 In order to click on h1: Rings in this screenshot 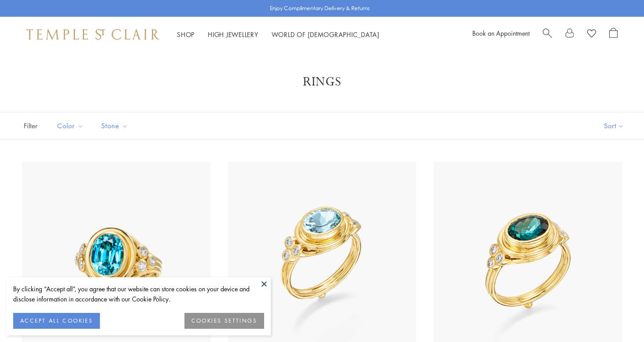, I will do `click(322, 82)`.